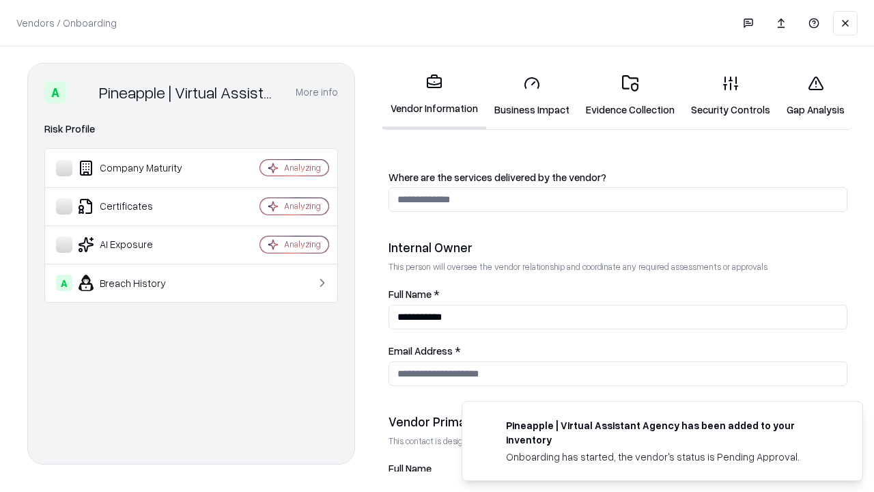  What do you see at coordinates (83, 92) in the screenshot?
I see `img: Pineapple | Virtual Assistant Agency` at bounding box center [83, 92].